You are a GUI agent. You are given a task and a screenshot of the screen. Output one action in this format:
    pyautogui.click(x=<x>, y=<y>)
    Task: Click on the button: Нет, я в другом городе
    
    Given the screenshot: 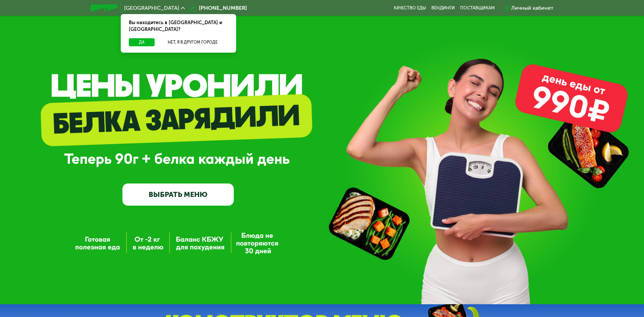 What is the action you would take?
    pyautogui.click(x=193, y=42)
    